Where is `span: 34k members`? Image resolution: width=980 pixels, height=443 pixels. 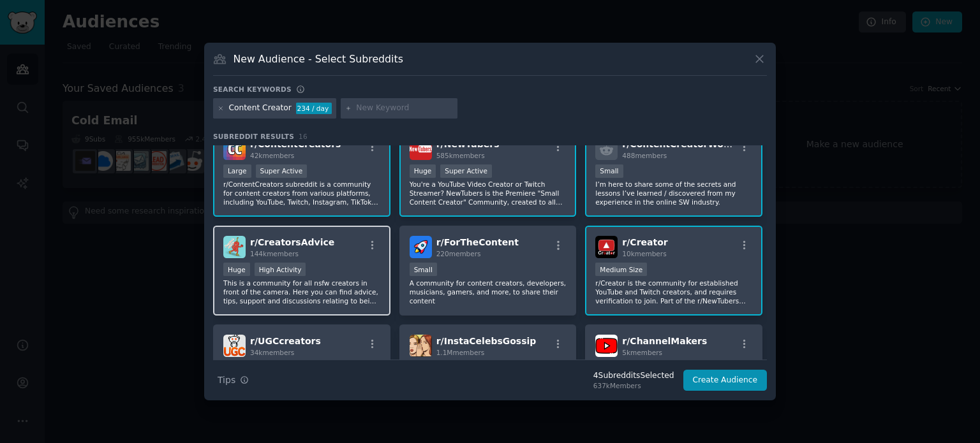 span: 34k members is located at coordinates (272, 352).